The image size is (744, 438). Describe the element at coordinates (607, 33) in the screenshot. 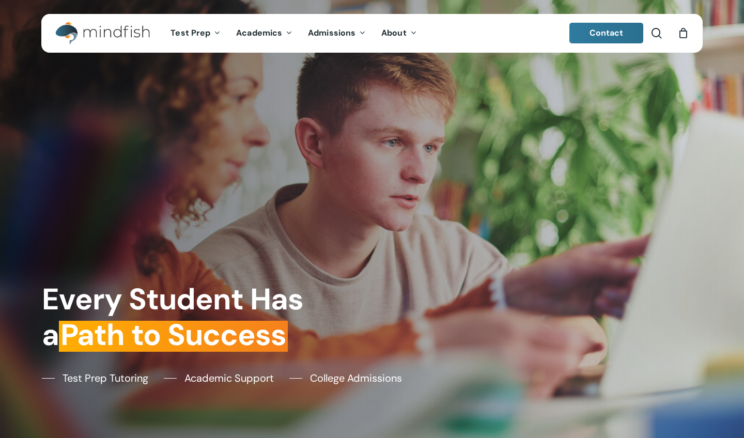

I see `a: Contact` at that location.